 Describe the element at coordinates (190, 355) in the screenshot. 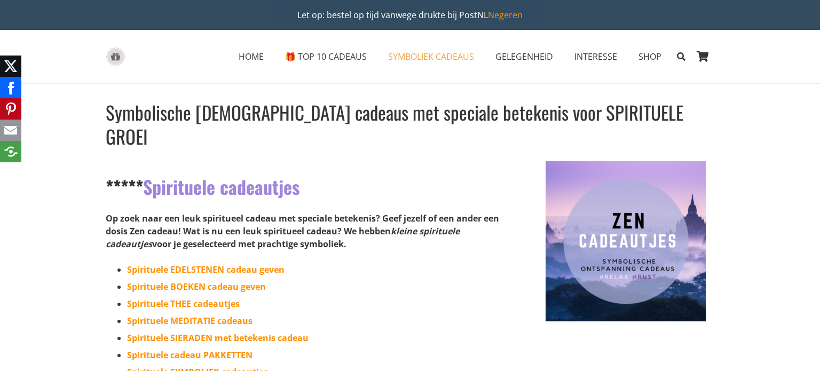

I see `a: Spirituele cadeau PAKKETTEN` at that location.